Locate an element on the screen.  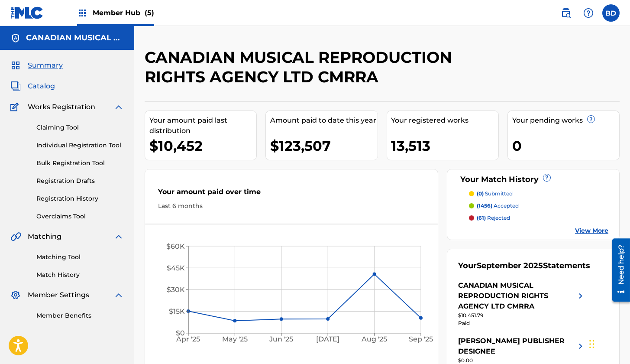
a: Matching Tool is located at coordinates (80, 257).